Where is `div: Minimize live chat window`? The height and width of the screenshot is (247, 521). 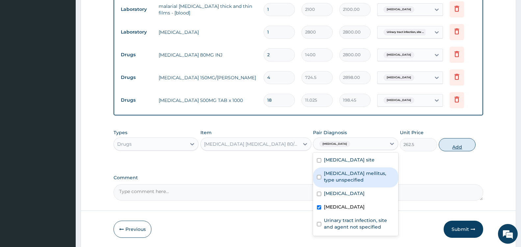
div: Minimize live chat window is located at coordinates (116, 11).